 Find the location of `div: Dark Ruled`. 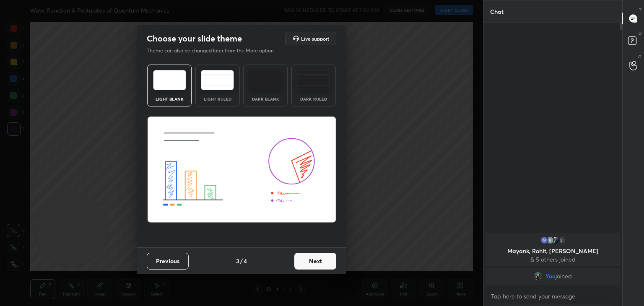

div: Dark Ruled is located at coordinates (314, 99).